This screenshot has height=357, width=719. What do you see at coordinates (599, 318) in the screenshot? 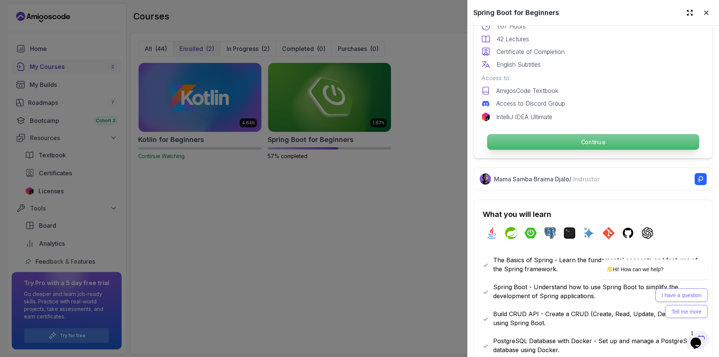
I see `p: Build CRUD API - Create a CRUD (Create, Read, Update, Delete) API using Spring Boot.` at bounding box center [599, 318].